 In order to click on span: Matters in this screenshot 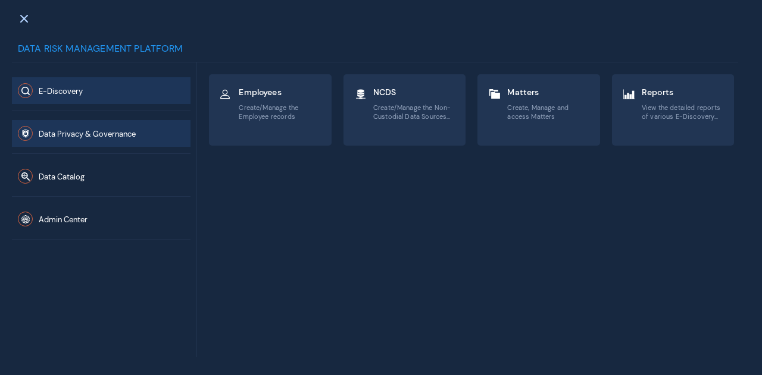, I will do `click(548, 92)`.